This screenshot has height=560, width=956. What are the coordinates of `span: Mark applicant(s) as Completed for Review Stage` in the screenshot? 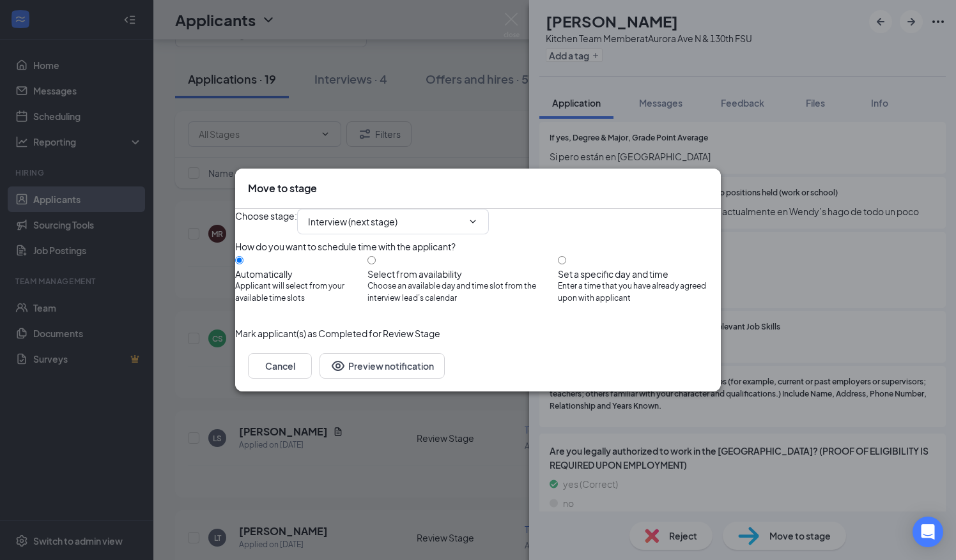 It's located at (338, 334).